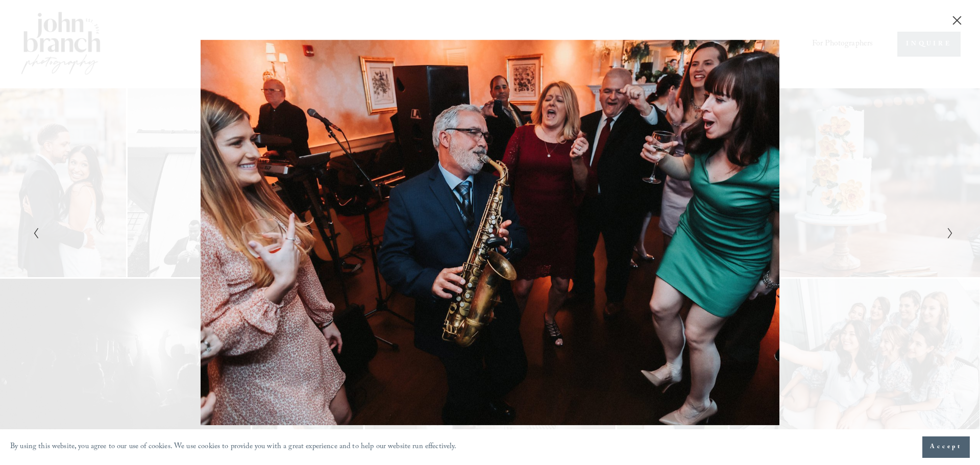 The width and height of the screenshot is (980, 465). Describe the element at coordinates (233, 447) in the screenshot. I see `p: By using this website, you agree to our use of cookies. We use cookies to provide you with a grea...` at that location.